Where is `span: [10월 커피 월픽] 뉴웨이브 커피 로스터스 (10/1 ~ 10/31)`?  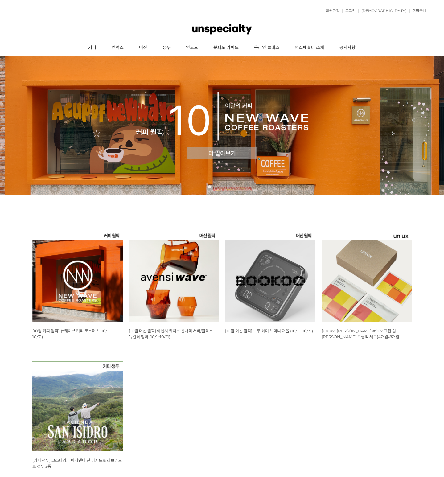 span: [10월 커피 월픽] 뉴웨이브 커피 로스터스 (10/1 ~ 10/31) is located at coordinates (72, 334).